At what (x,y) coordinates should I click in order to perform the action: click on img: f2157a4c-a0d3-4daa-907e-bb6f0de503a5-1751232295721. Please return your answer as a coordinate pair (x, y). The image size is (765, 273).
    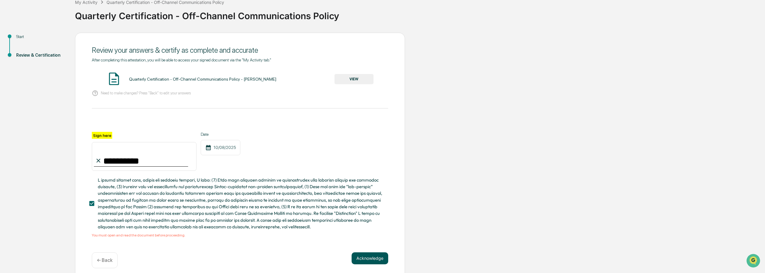
    Looking at the image, I should click on (8, 8).